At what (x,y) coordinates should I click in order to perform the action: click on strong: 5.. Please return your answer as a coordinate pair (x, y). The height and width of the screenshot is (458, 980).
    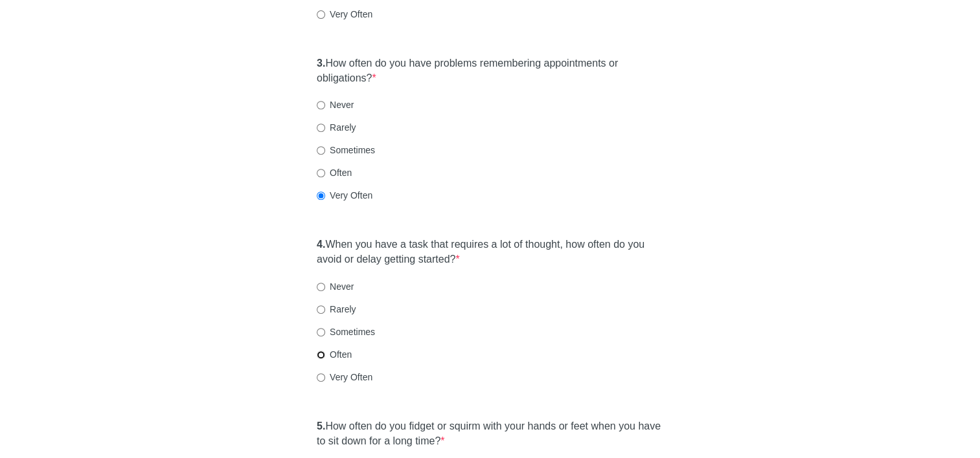
    Looking at the image, I should click on (321, 426).